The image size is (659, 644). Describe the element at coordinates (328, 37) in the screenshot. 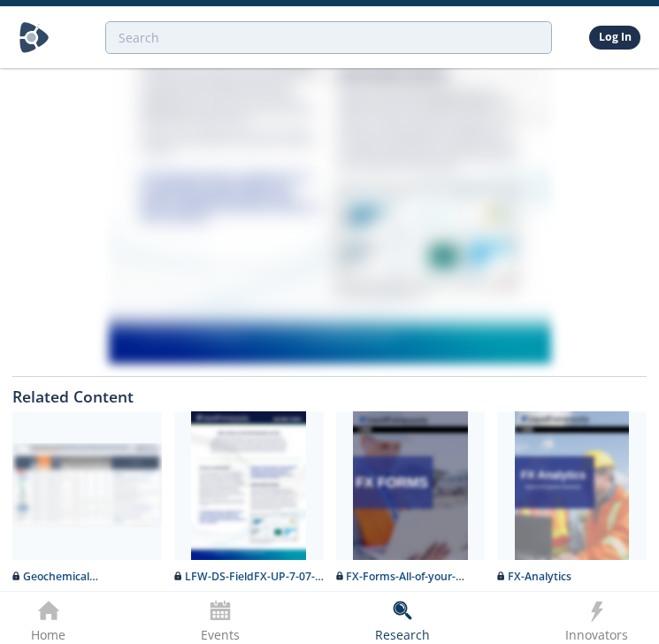

I see `input: Advanced Search` at that location.